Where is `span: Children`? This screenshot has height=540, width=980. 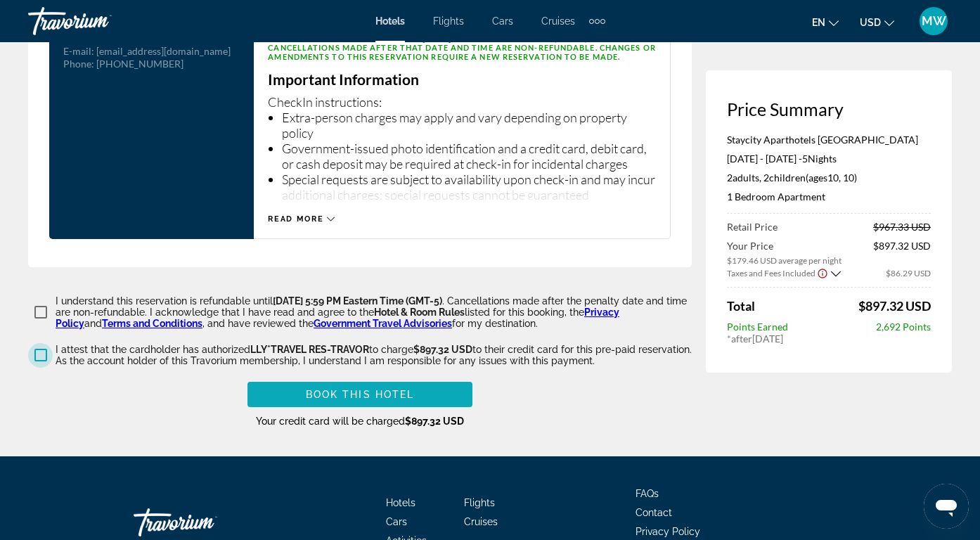 span: Children is located at coordinates (788, 178).